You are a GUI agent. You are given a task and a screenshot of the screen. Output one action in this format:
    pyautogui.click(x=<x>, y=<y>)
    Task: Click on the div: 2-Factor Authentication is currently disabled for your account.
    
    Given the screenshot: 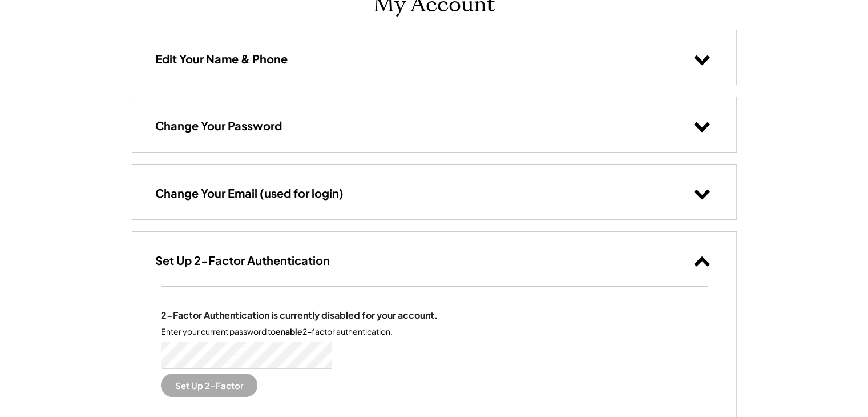 What is the action you would take?
    pyautogui.click(x=300, y=315)
    